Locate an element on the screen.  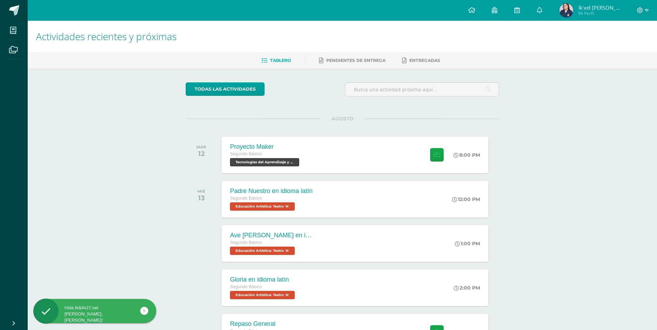
div: 1:00 PM is located at coordinates (467, 244).